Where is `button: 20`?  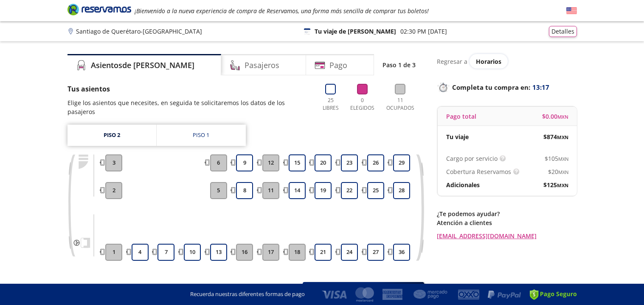 button: 20 is located at coordinates (323, 163).